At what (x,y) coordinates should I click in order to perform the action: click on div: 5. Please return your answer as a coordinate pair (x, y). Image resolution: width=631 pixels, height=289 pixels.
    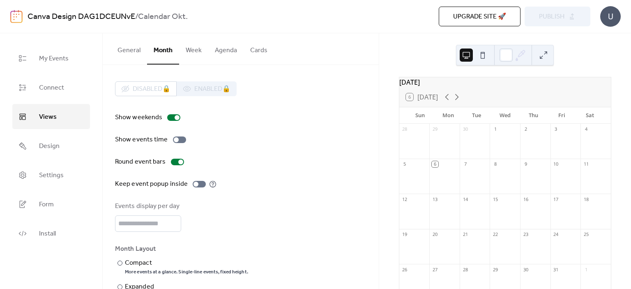
    Looking at the image, I should click on (405, 164).